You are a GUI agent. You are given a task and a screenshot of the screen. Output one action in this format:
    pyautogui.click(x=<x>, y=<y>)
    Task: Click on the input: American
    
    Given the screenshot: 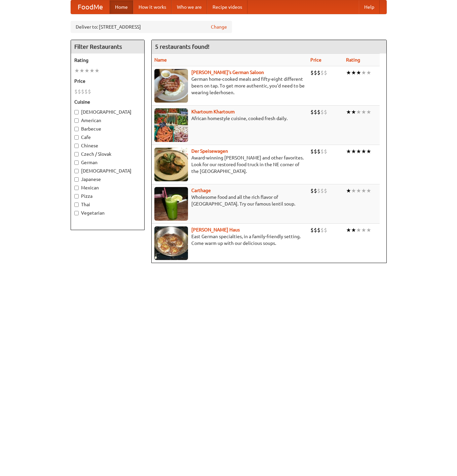 What is the action you would take?
    pyautogui.click(x=77, y=121)
    